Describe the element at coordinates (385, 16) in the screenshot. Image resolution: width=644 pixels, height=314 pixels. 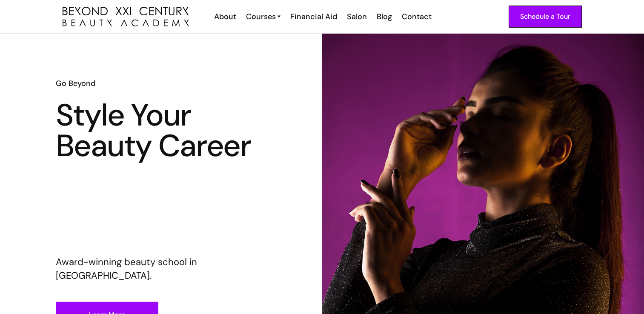
I see `div: Blog` at that location.